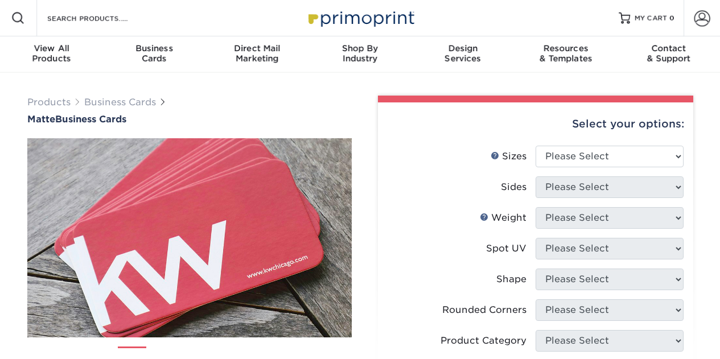 This screenshot has width=720, height=359. I want to click on a: Direct MailMarketing, so click(257, 55).